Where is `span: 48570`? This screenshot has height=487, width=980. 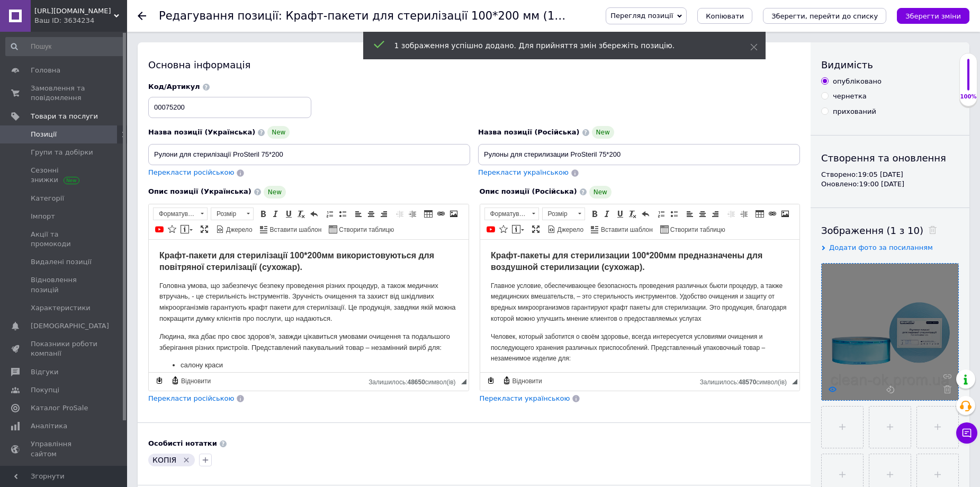 span: 48570 is located at coordinates (747, 383).